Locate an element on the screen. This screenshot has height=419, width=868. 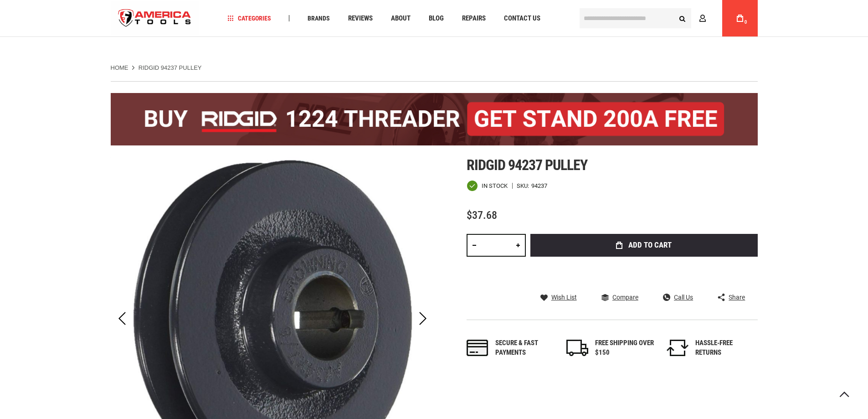
a: Brands is located at coordinates (319, 18).